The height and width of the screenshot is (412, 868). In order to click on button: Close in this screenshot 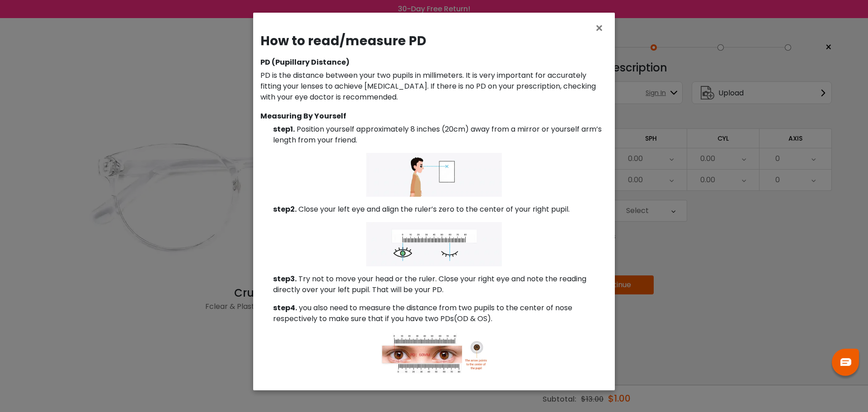, I will do `click(601, 28)`.